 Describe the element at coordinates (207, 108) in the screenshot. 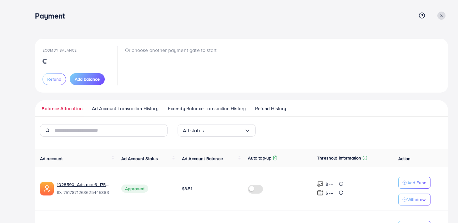

I see `span: Ecomdy Balance Transaction History` at that location.